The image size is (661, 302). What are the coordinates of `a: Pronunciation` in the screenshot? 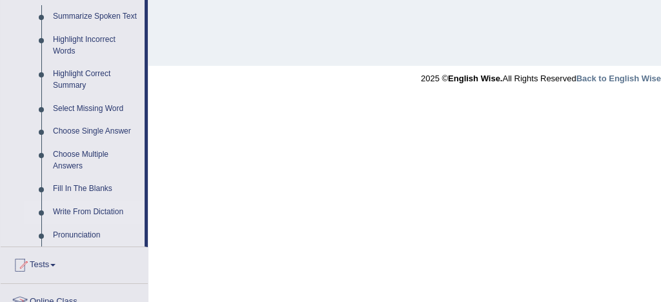 It's located at (95, 235).